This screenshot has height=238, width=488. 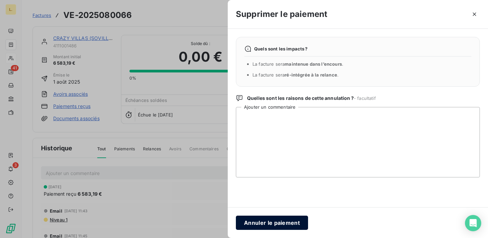 I want to click on button: Annuler le paiement, so click(x=272, y=223).